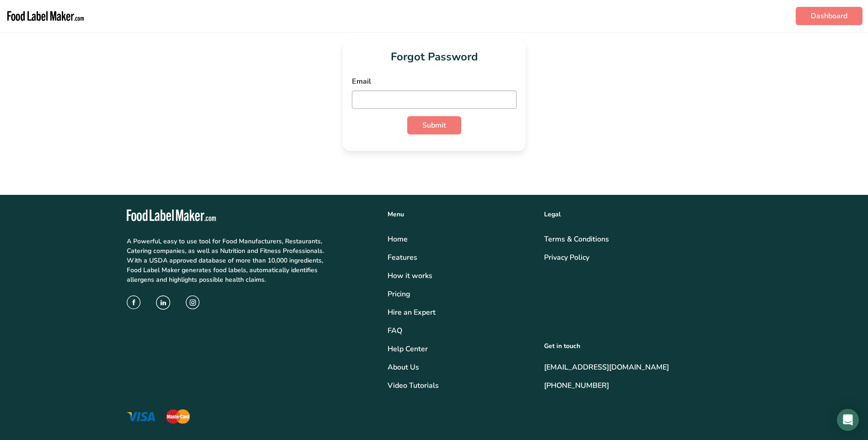  What do you see at coordinates (643, 258) in the screenshot?
I see `a: Privacy Policy` at bounding box center [643, 258].